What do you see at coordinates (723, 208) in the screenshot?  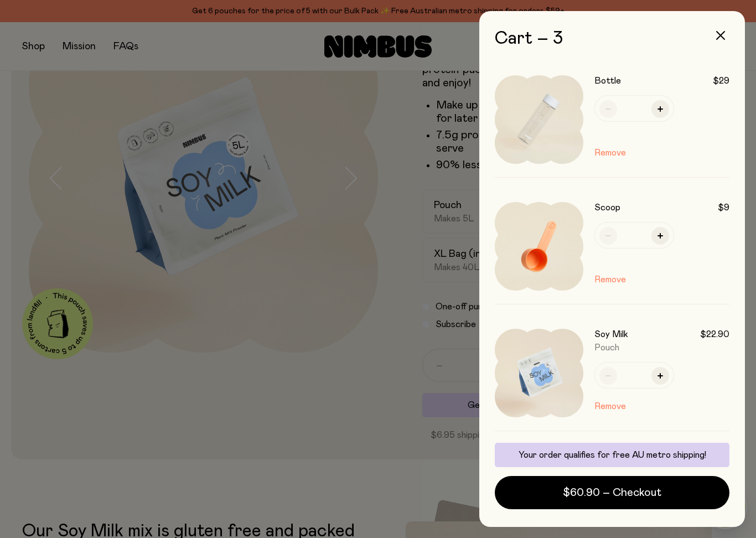 I see `span: $9` at bounding box center [723, 208].